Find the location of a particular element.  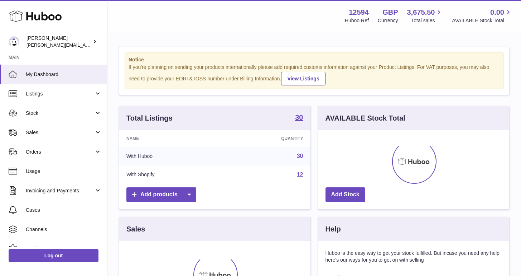

span: My Dashboard is located at coordinates (64, 74).